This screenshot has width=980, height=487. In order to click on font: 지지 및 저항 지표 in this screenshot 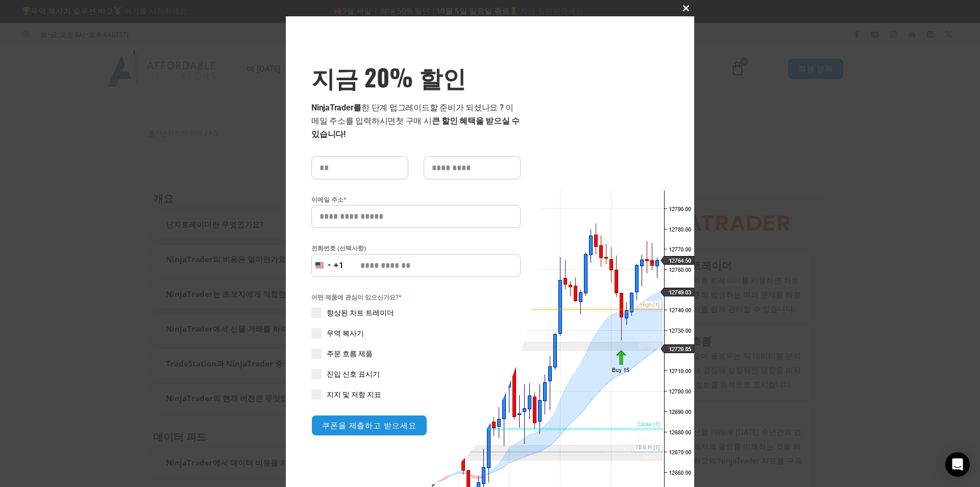, I will do `click(354, 394)`.